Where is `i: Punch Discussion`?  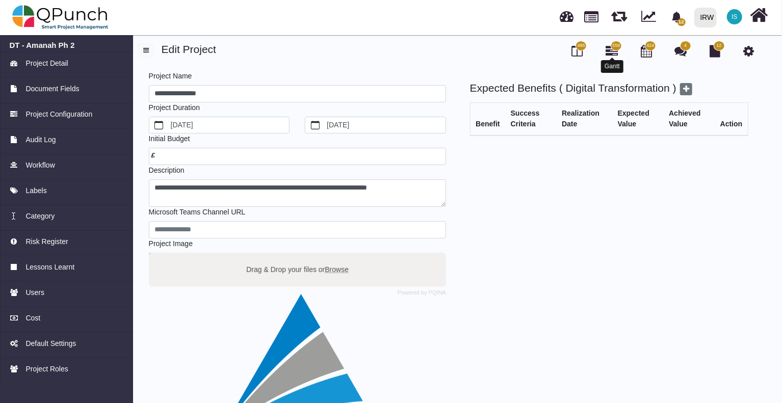
i: Punch Discussion is located at coordinates (681, 51).